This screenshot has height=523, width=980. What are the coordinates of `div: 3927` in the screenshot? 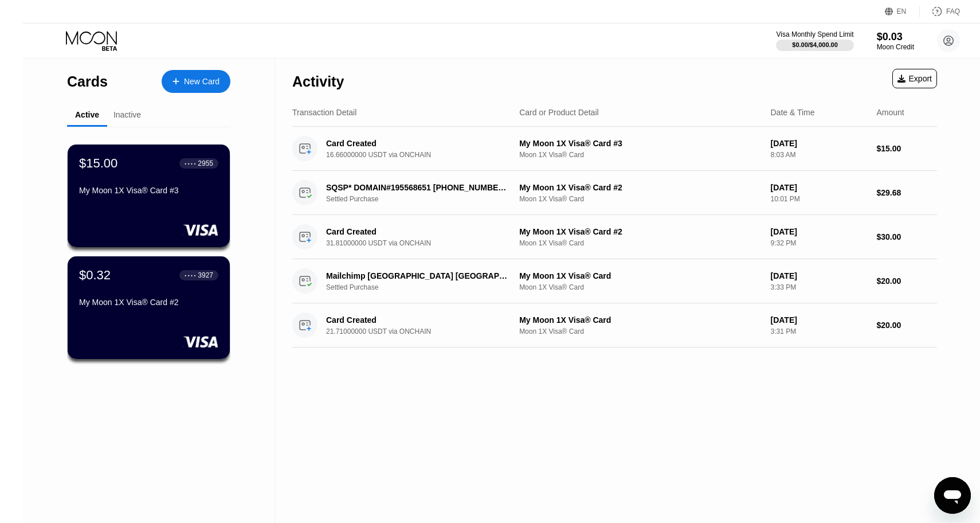 It's located at (205, 275).